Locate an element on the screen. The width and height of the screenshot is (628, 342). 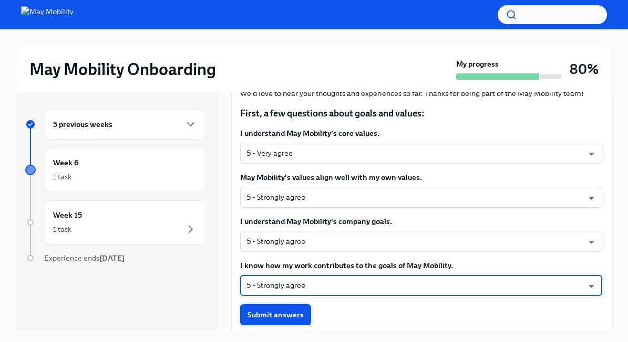
strong: My progress is located at coordinates (477, 64).